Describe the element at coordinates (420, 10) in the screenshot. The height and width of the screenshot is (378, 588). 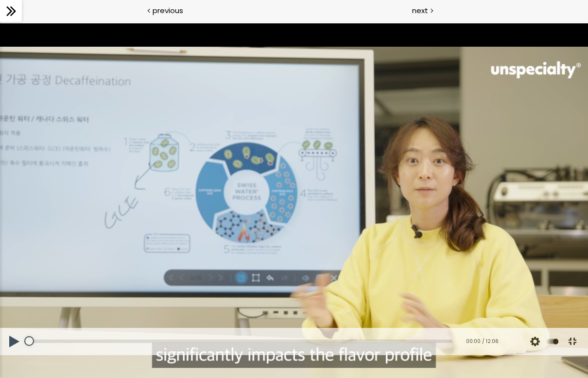
I see `span: next` at that location.